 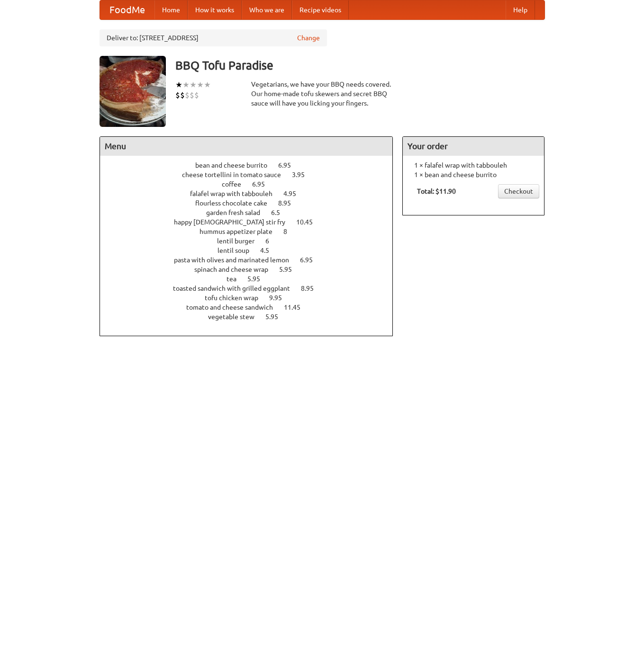 I want to click on span: 6.5, so click(x=280, y=213).